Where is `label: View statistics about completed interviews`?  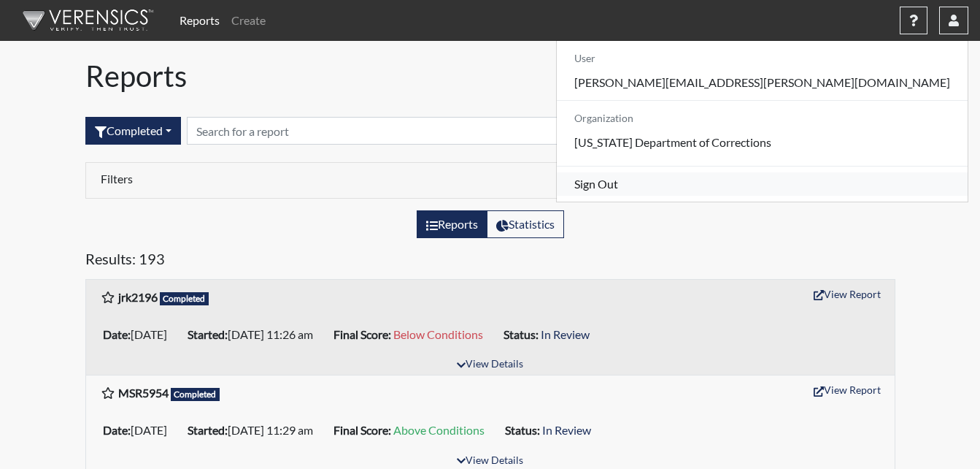
label: View statistics about completed interviews is located at coordinates (525, 224).